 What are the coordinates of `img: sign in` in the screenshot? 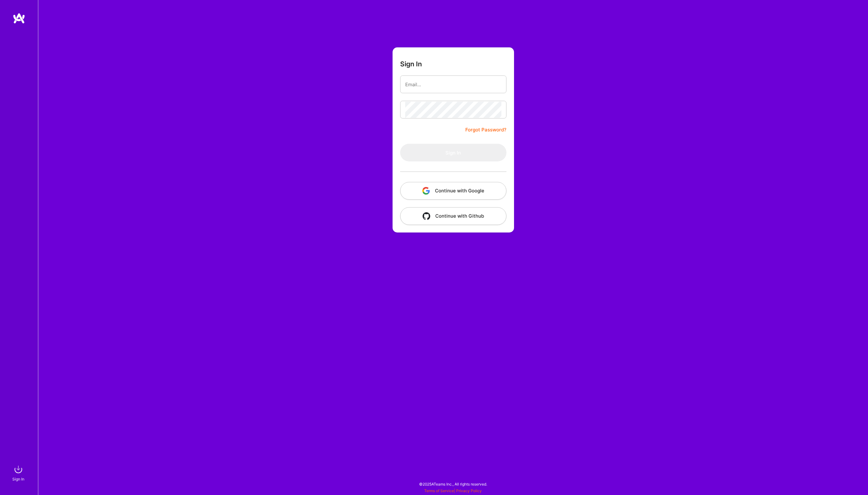 It's located at (18, 470).